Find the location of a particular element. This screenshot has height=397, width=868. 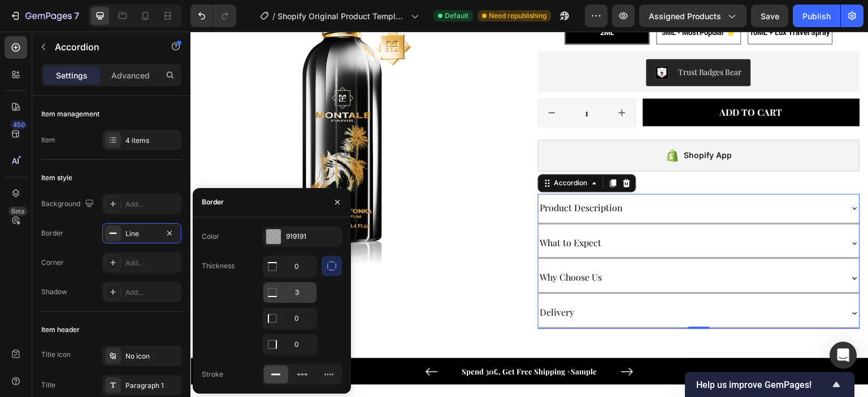

div: Title is located at coordinates (48, 385).